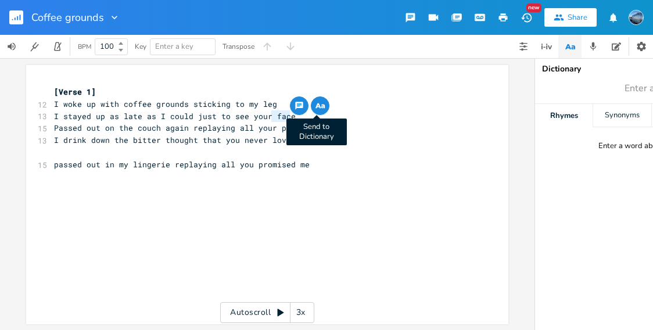 The image size is (653, 330). Describe the element at coordinates (636, 17) in the screenshot. I see `img: DJ Flossy` at that location.